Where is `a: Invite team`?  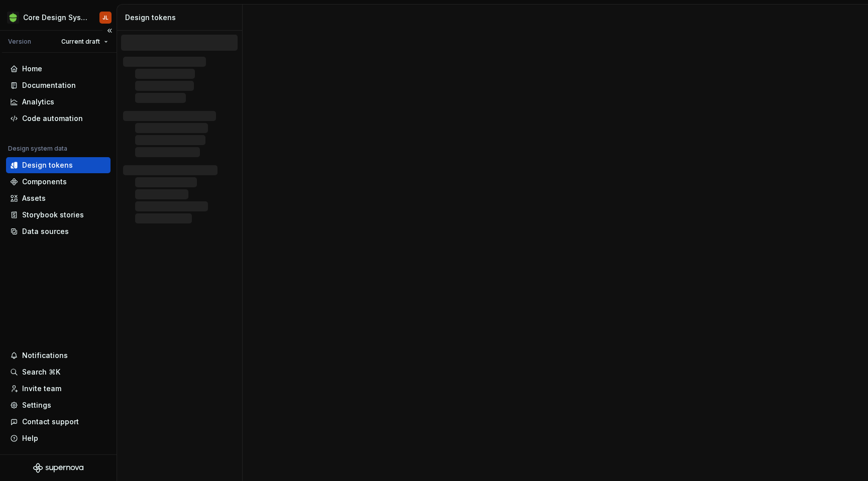
a: Invite team is located at coordinates (58, 388).